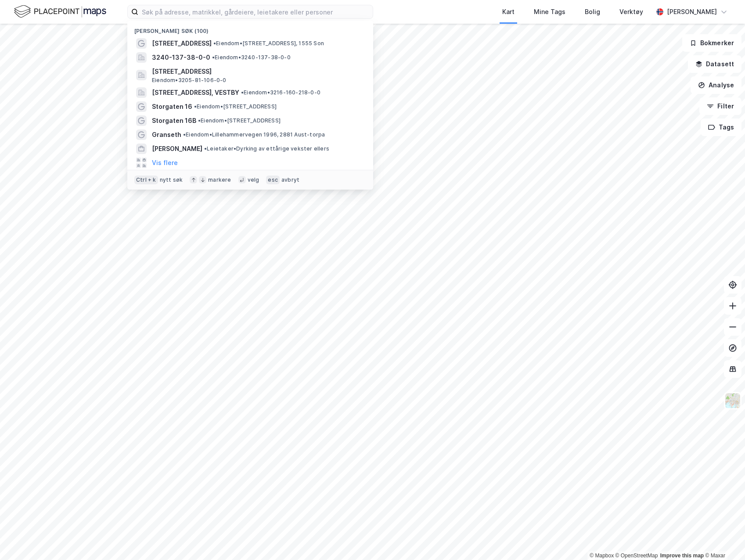 The height and width of the screenshot is (560, 745). What do you see at coordinates (256, 12) in the screenshot?
I see `input: Søk på adresse, matrikkel, gårdeiere, leietakere eller personer` at bounding box center [256, 12].